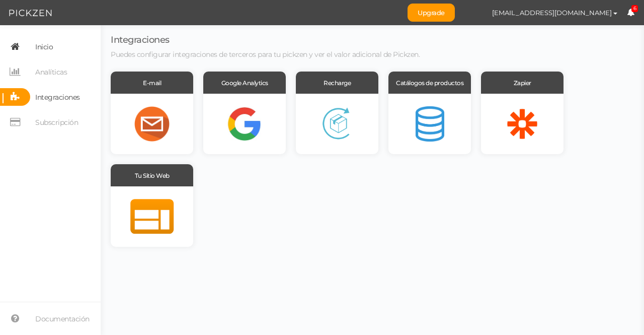  I want to click on span: 6, so click(635, 9).